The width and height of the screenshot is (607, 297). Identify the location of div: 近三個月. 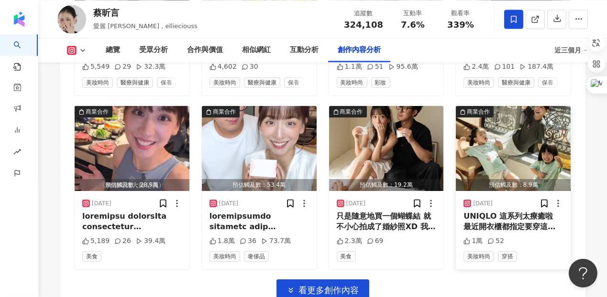
(571, 50).